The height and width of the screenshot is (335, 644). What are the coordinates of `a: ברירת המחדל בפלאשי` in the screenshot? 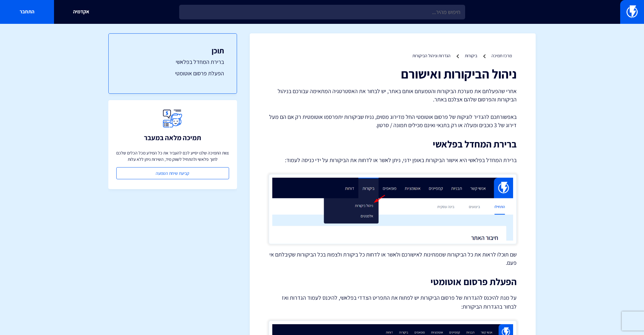 It's located at (172, 62).